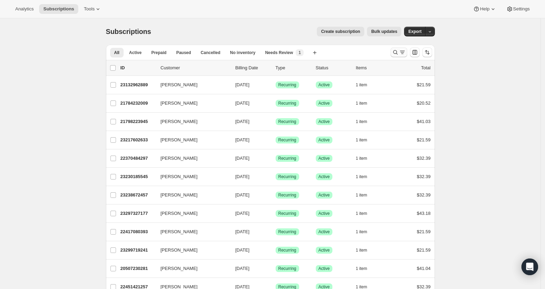 This screenshot has width=545, height=289. What do you see at coordinates (195, 68) in the screenshot?
I see `p: Customer` at bounding box center [195, 68].